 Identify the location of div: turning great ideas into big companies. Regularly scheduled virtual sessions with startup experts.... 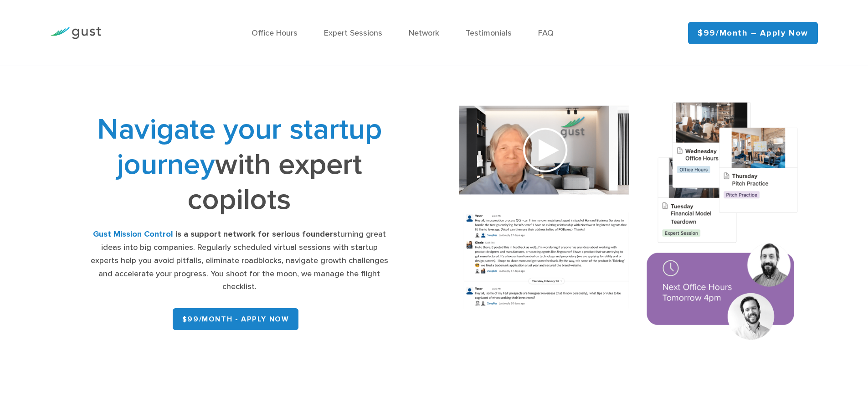
(239, 261).